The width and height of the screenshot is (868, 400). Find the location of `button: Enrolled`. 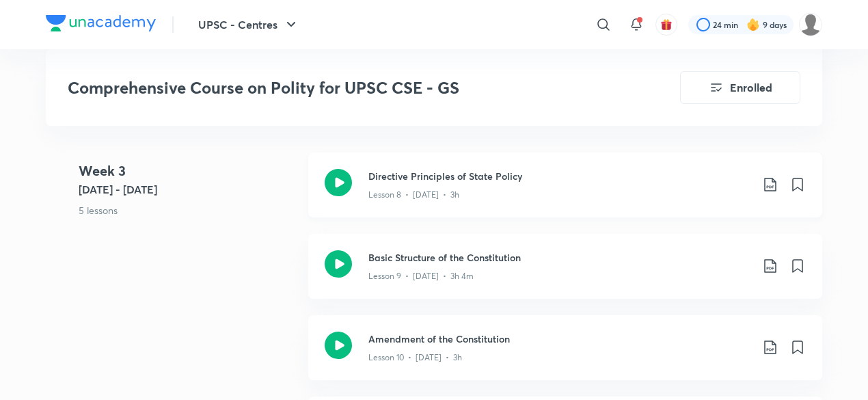

button: Enrolled is located at coordinates (740, 88).